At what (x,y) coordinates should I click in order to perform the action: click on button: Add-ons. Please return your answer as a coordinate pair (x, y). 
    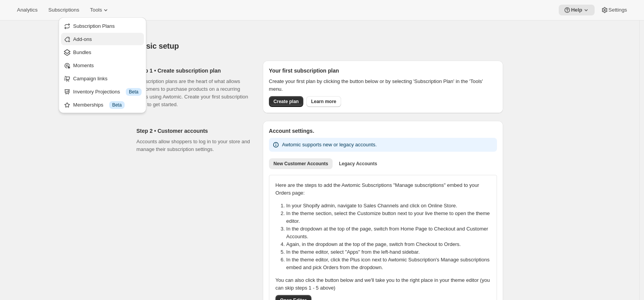
    Looking at the image, I should click on (102, 39).